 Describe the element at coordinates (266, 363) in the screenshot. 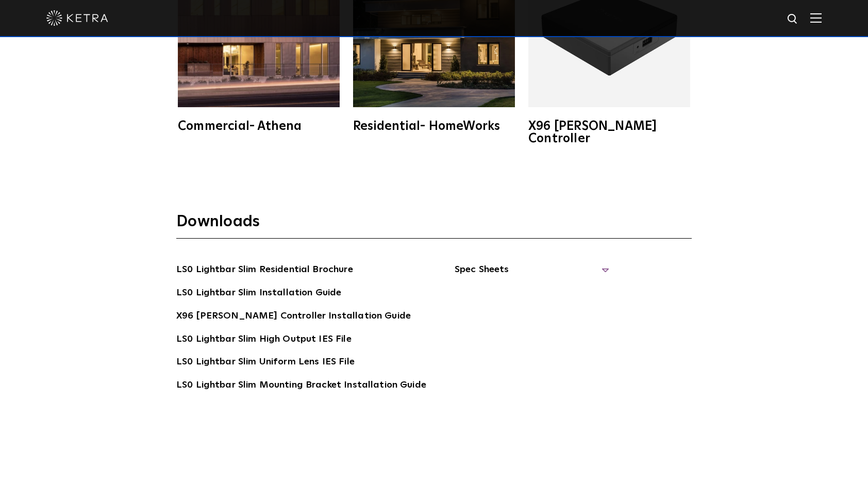

I see `a: LS0 Lightbar Slim Uniform Lens IES File` at that location.